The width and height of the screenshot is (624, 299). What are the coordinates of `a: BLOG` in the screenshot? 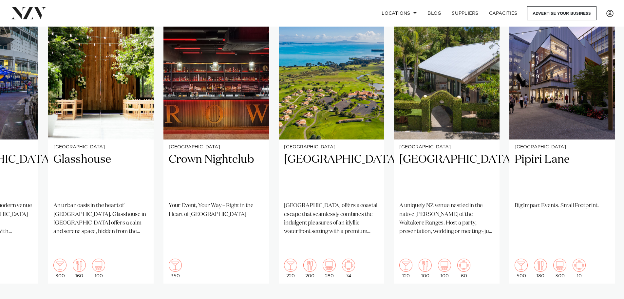 It's located at (434, 13).